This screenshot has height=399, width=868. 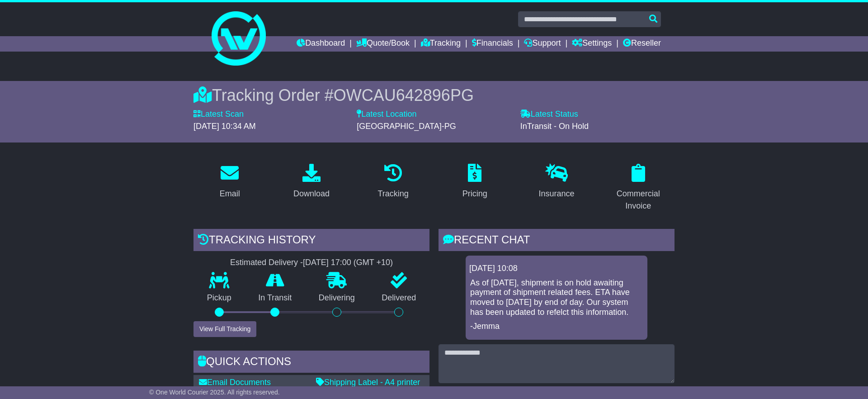 I want to click on span: © One World Courier 2025. All rights reserved., so click(x=214, y=392).